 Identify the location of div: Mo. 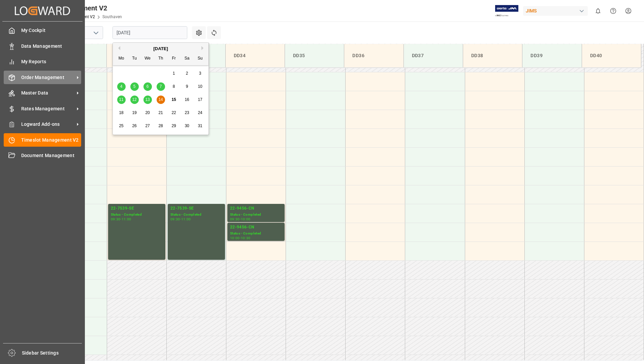
(121, 58).